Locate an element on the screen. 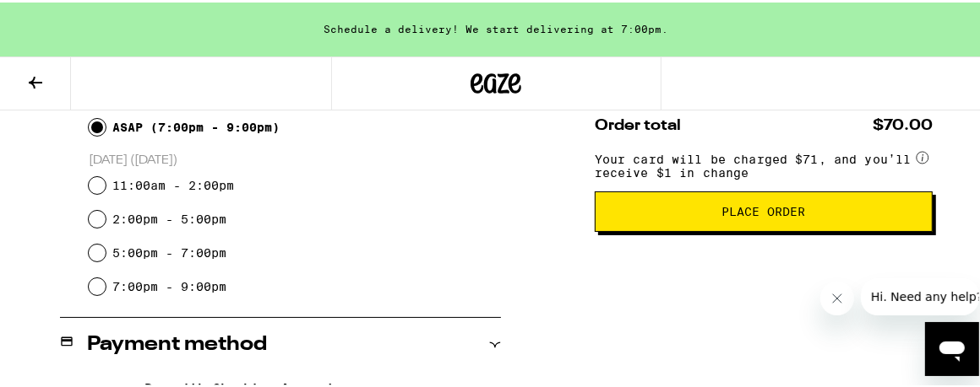 The image size is (980, 387). label: 2:00pm - 5:00pm is located at coordinates (169, 217).